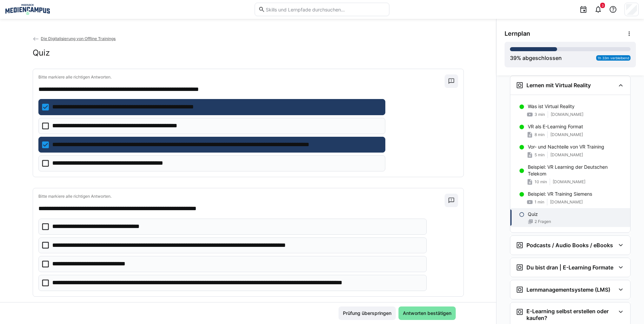 The image size is (644, 324). What do you see at coordinates (367, 313) in the screenshot?
I see `button: Prüfung überspringen` at bounding box center [367, 313].